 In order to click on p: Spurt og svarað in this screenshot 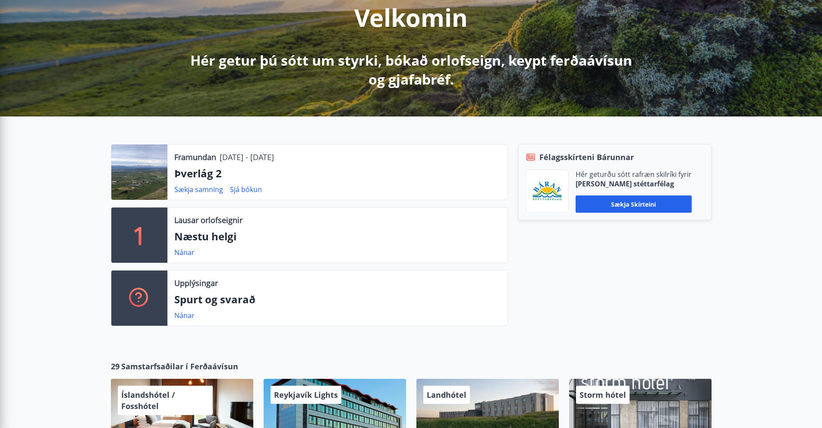, I will do `click(337, 299)`.